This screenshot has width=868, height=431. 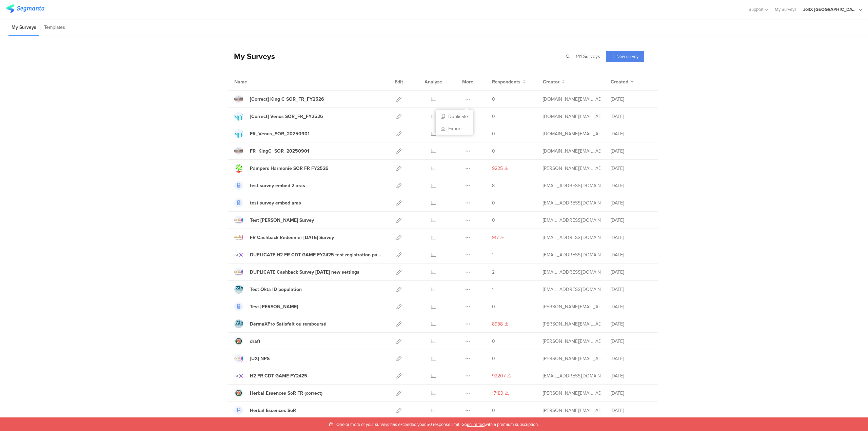 What do you see at coordinates (305, 271) in the screenshot?
I see `div: DUPLICATE Cashback Survey October 2024 new settings` at bounding box center [305, 271].